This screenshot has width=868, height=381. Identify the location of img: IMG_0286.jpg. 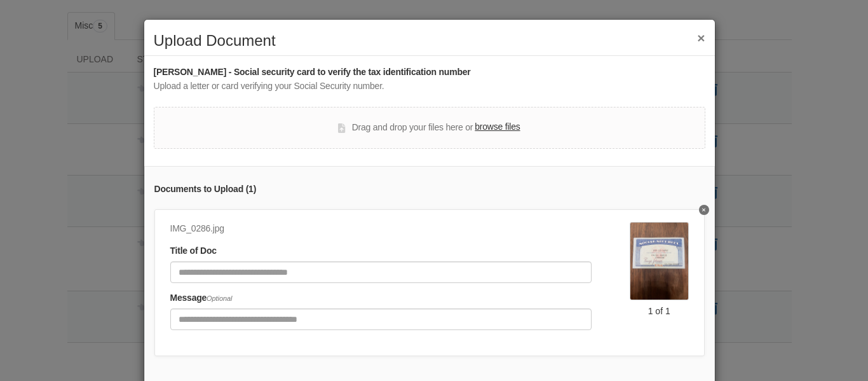
(659, 261).